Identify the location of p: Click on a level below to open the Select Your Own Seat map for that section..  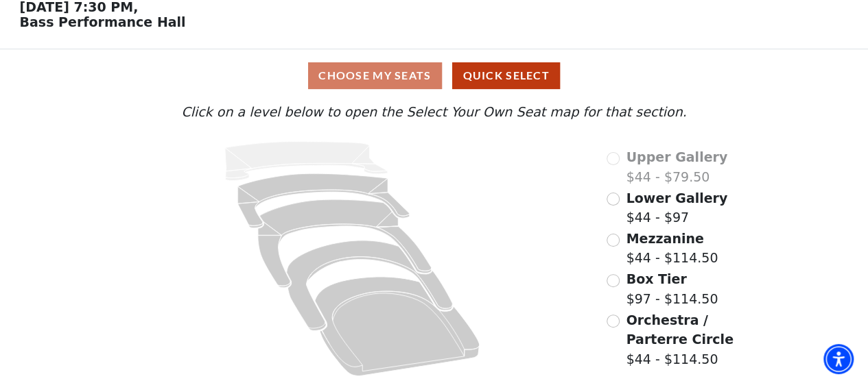
(434, 112).